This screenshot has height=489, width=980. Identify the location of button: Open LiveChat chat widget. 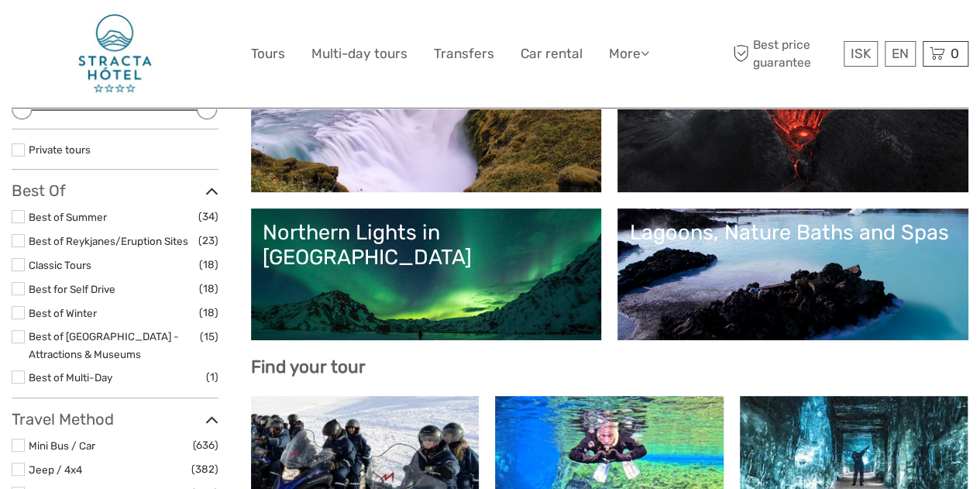
(187, 33).